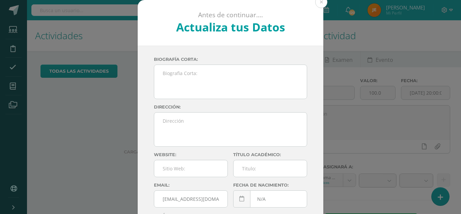  I want to click on input: Fecha de Nacimiento:, so click(270, 199).